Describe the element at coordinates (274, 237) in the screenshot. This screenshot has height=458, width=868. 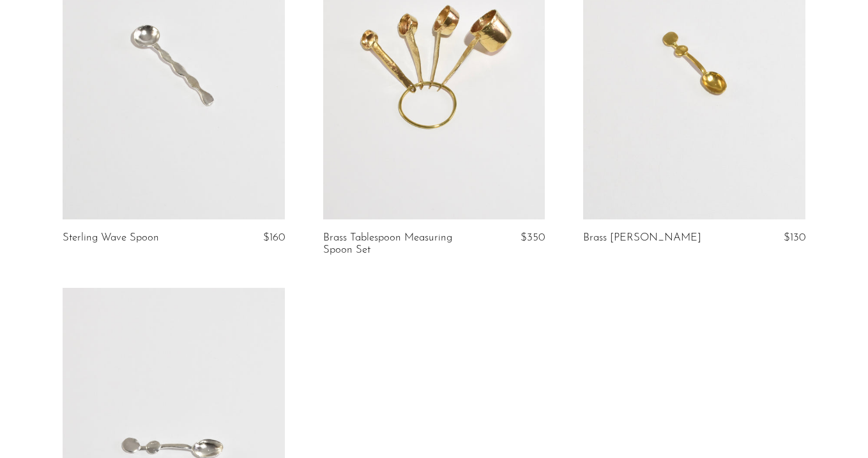
I see `span: $160` at that location.